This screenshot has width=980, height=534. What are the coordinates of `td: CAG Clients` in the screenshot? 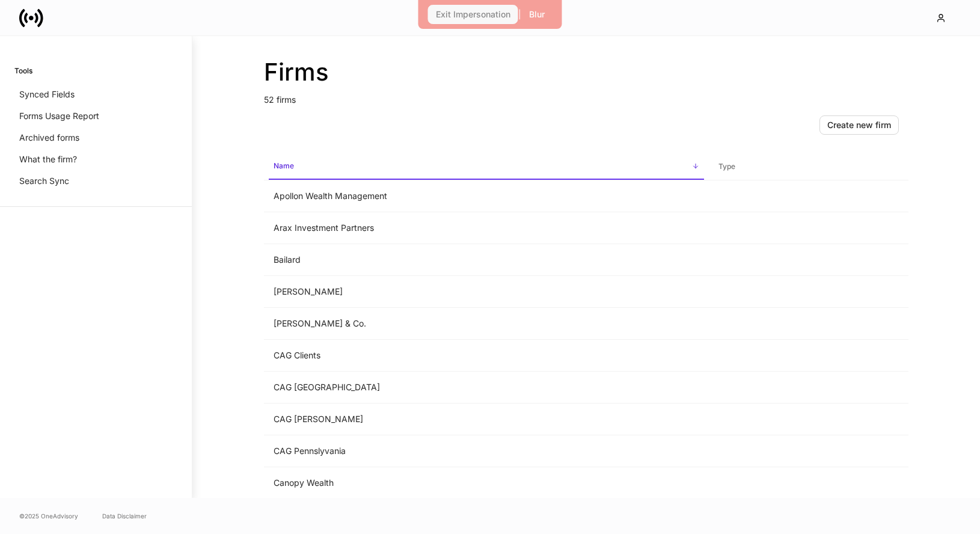 It's located at (487, 356).